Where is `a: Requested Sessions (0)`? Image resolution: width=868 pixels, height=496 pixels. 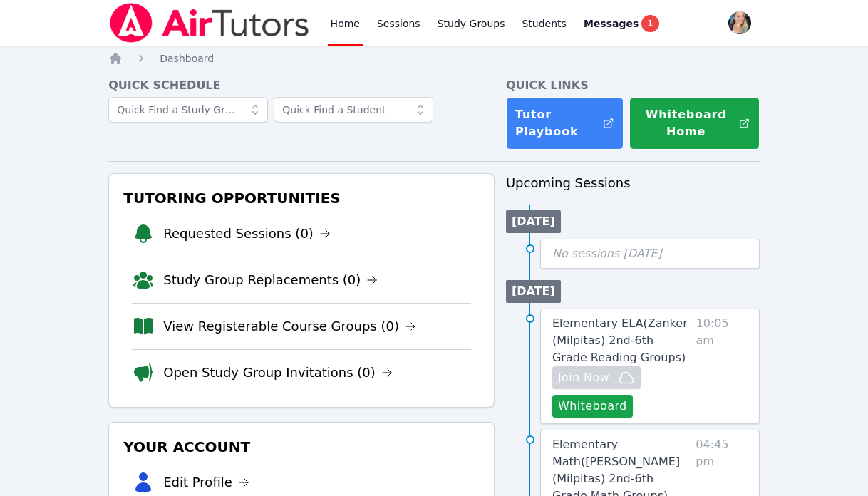
a: Requested Sessions (0) is located at coordinates (246, 234).